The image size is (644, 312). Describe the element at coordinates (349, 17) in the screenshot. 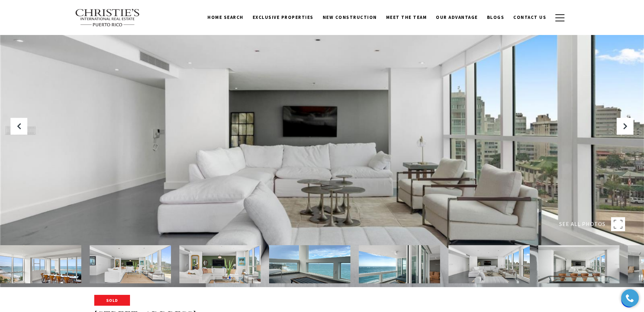

I see `a: New Construction` at that location.